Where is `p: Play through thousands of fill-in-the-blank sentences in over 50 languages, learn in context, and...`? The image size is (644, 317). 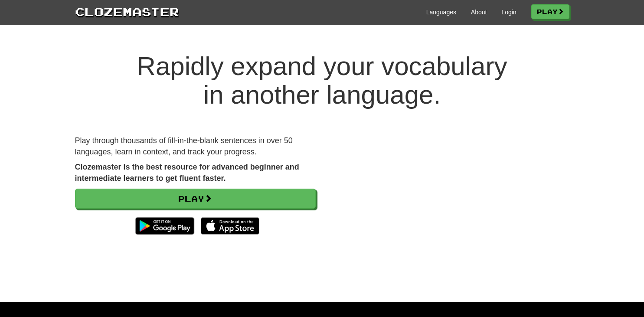 p: Play through thousands of fill-in-the-blank sentences in over 50 languages, learn in context, and... is located at coordinates (195, 146).